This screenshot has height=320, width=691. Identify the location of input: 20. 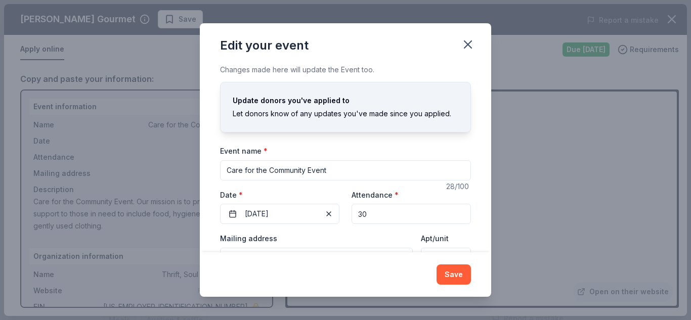
(411, 214).